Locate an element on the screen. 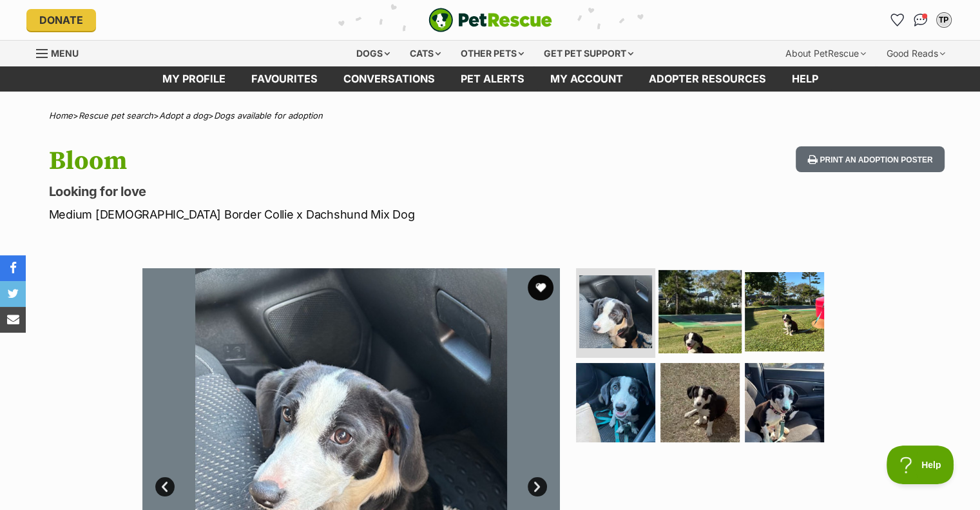 Image resolution: width=980 pixels, height=510 pixels. a: Home is located at coordinates (61, 116).